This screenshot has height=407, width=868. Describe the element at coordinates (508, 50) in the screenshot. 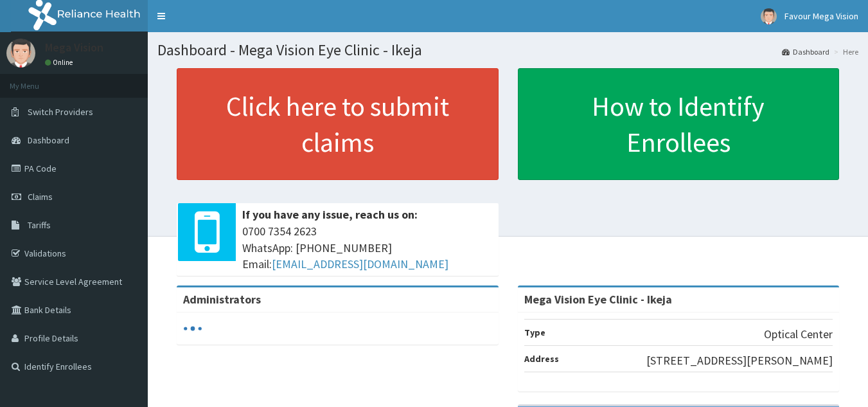

I see `h1: Dashboard - Mega Vision Eye Clinic - Ikeja` at that location.